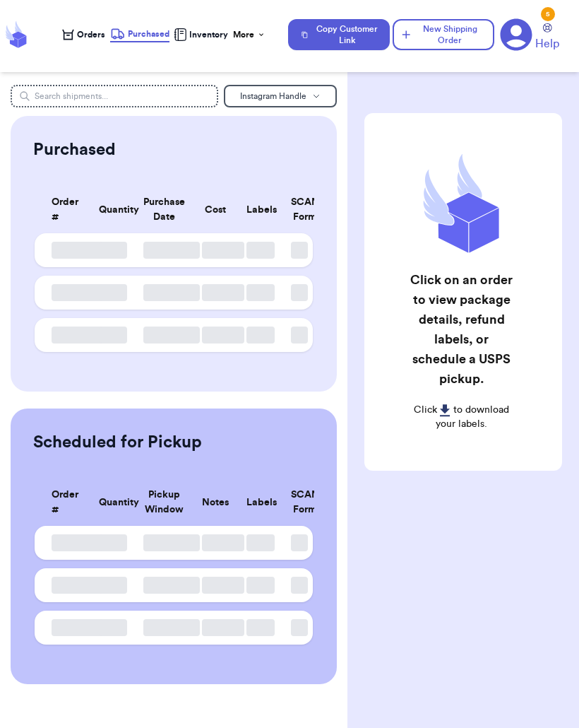 The height and width of the screenshot is (728, 579). Describe the element at coordinates (280, 96) in the screenshot. I see `button: Instagram Handle` at that location.